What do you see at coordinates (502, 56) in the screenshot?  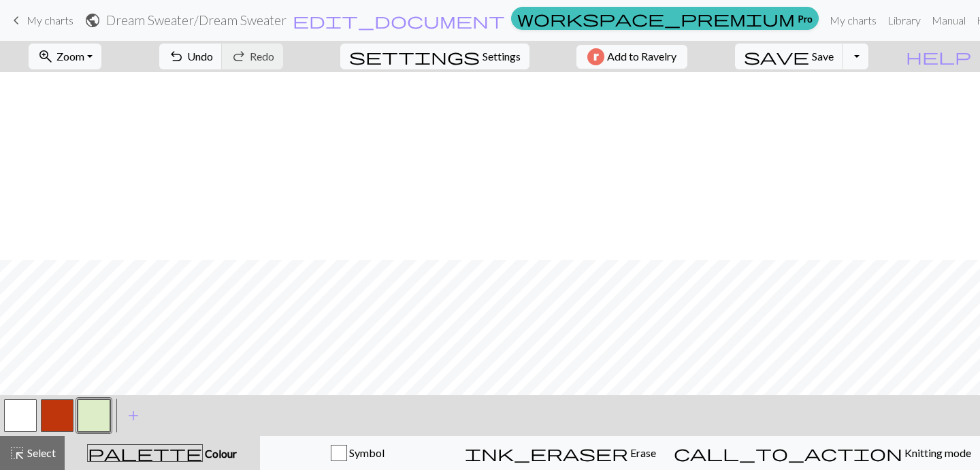 I see `span: Settings` at bounding box center [502, 56].